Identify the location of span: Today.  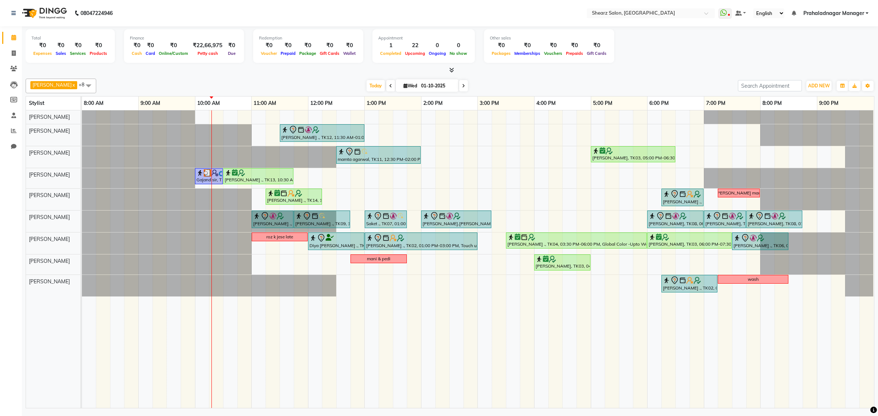
(376, 86).